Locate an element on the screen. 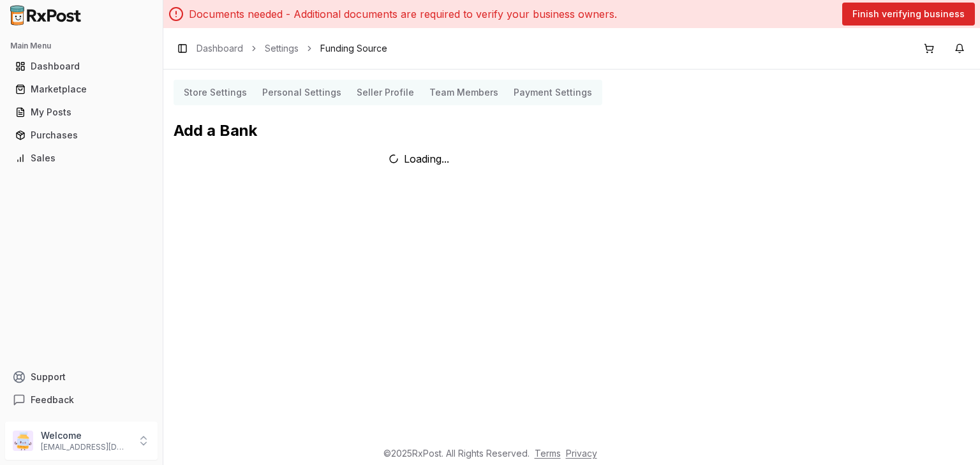 The image size is (980, 465). button: Feedback is located at coordinates (81, 400).